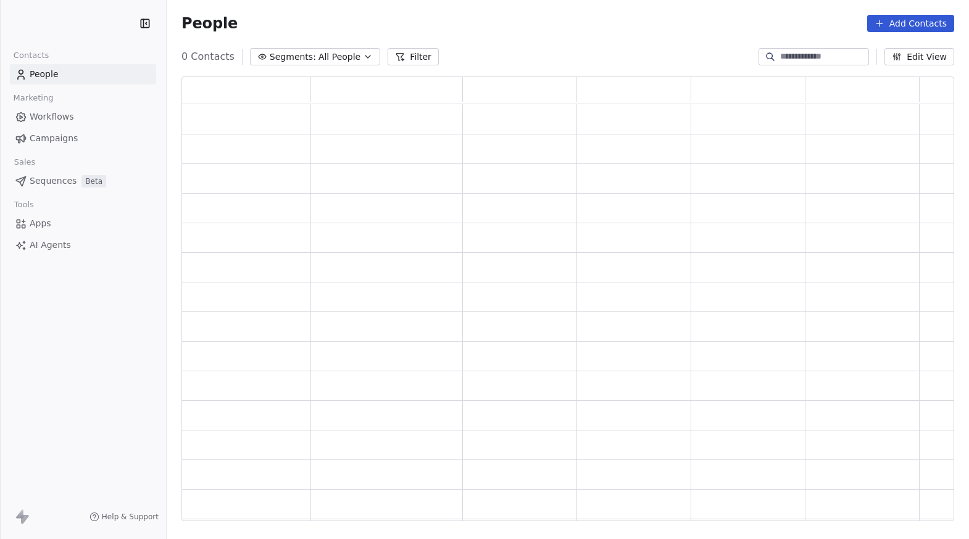 Image resolution: width=969 pixels, height=539 pixels. I want to click on a: Help & Support, so click(124, 517).